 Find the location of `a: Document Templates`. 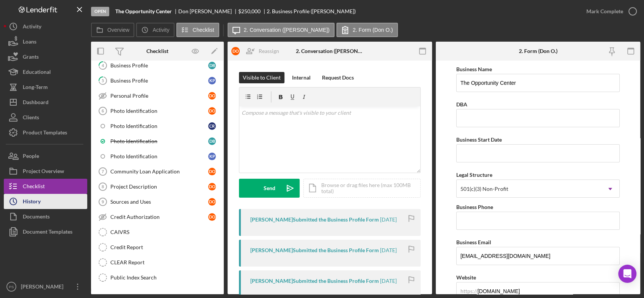

a: Document Templates is located at coordinates (46, 231).